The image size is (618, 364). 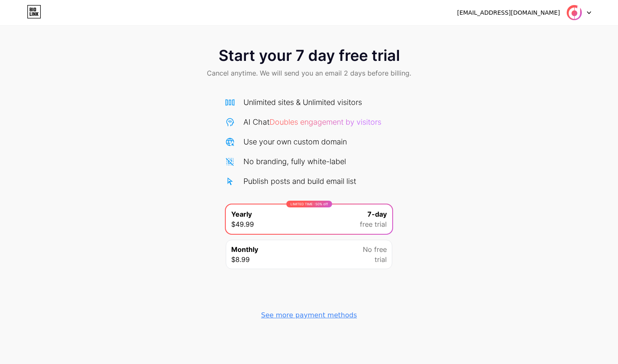 I want to click on span: $8.99, so click(x=240, y=259).